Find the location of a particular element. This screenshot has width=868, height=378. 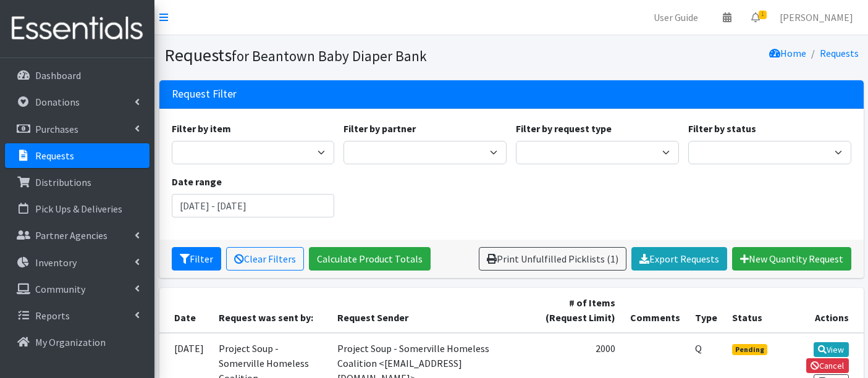

a: View is located at coordinates (831, 350).